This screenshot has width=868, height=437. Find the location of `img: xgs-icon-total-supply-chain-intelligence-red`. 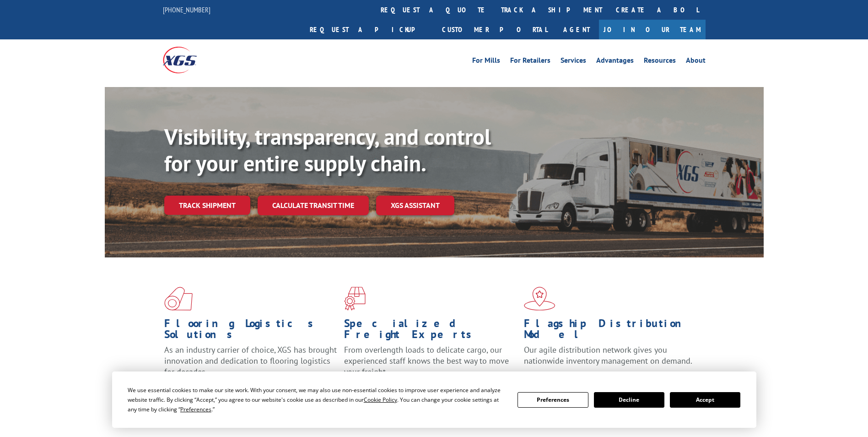

img: xgs-icon-total-supply-chain-intelligence-red is located at coordinates (179, 299).